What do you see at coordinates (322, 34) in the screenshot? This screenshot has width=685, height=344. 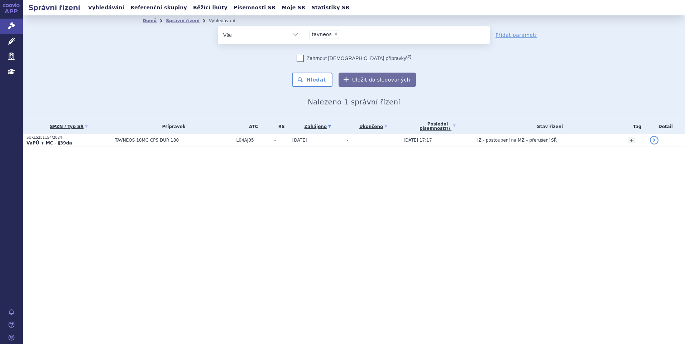 I see `span: tavneos` at bounding box center [322, 34].